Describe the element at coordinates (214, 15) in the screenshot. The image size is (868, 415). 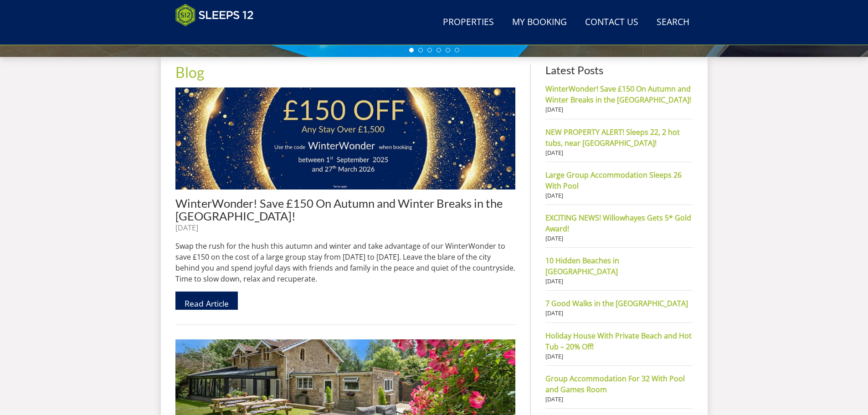
I see `img: Sleeps 12` at that location.